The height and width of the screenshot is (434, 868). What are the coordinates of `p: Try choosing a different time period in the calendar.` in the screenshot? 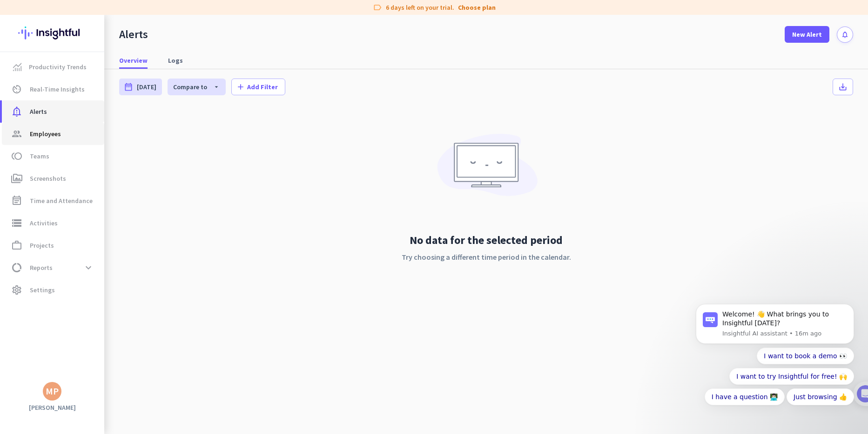 It's located at (486, 257).